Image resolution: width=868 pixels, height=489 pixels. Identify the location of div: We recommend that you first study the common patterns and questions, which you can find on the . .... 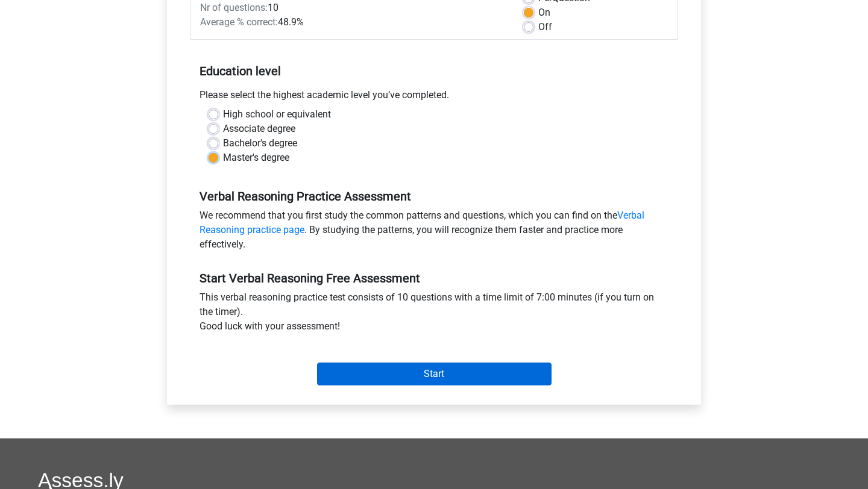
(434, 233).